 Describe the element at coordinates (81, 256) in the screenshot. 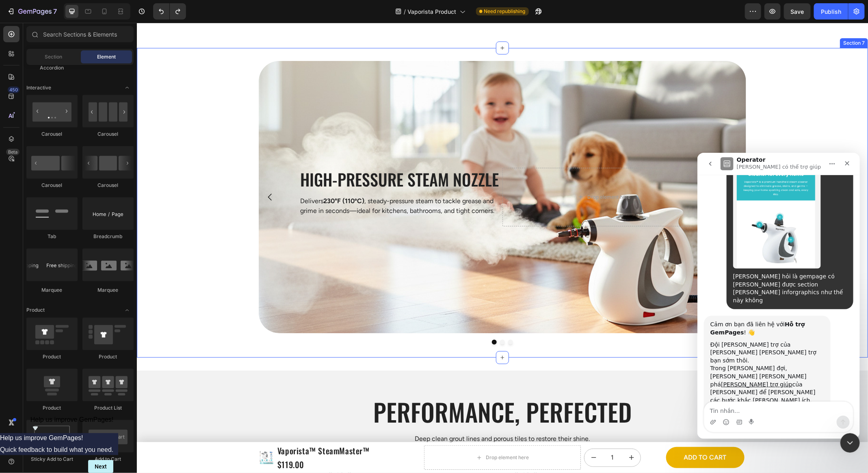

I see `textarea: Tin nhắn...` at that location.